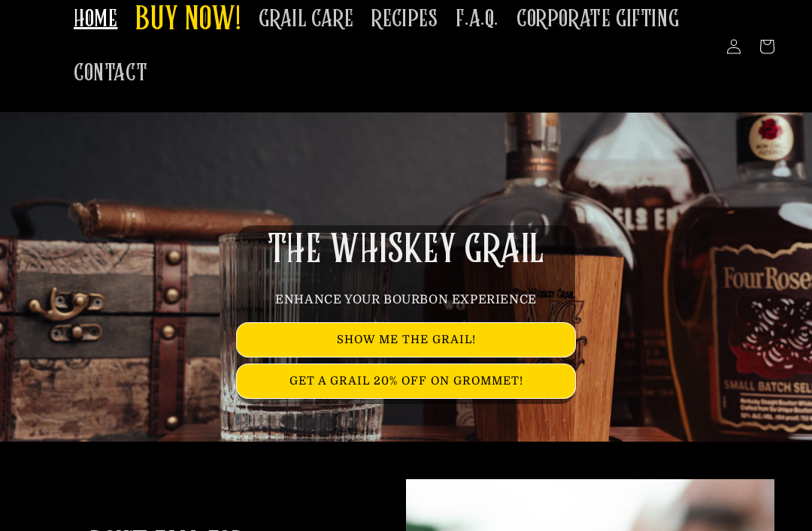  What do you see at coordinates (406, 381) in the screenshot?
I see `a: GET A GRAIL 20% OFF ON GROMMET!` at bounding box center [406, 381].